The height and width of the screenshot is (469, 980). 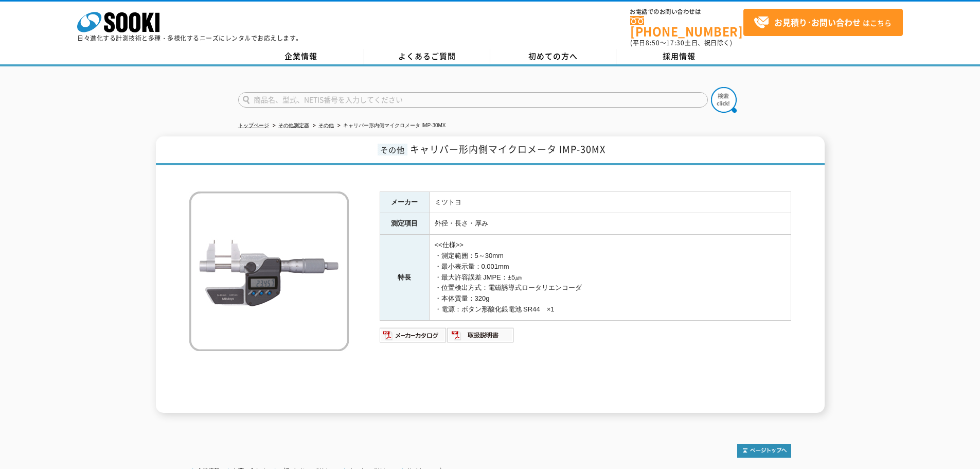 What do you see at coordinates (269, 271) in the screenshot?
I see `img: キャリパー形内側マイクロメータ IMP-30MX` at bounding box center [269, 271].